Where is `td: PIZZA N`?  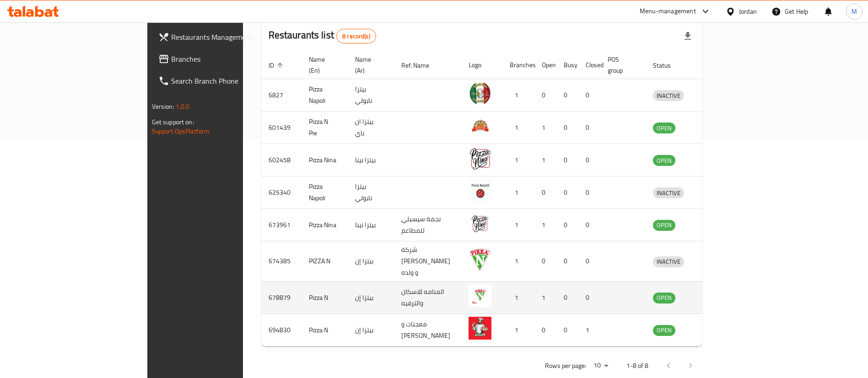
td: PIZZA N is located at coordinates (325, 262).